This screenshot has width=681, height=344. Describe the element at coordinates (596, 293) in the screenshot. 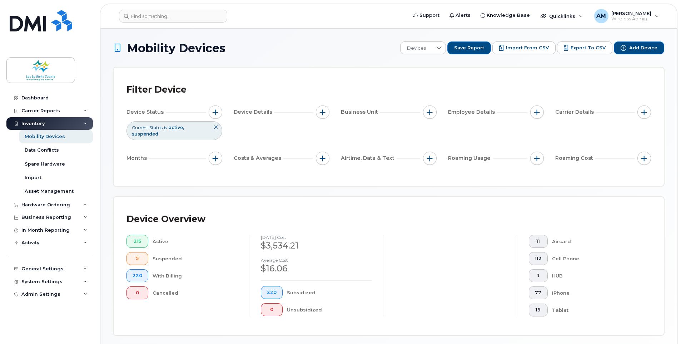

I see `div: iPhone` at that location.